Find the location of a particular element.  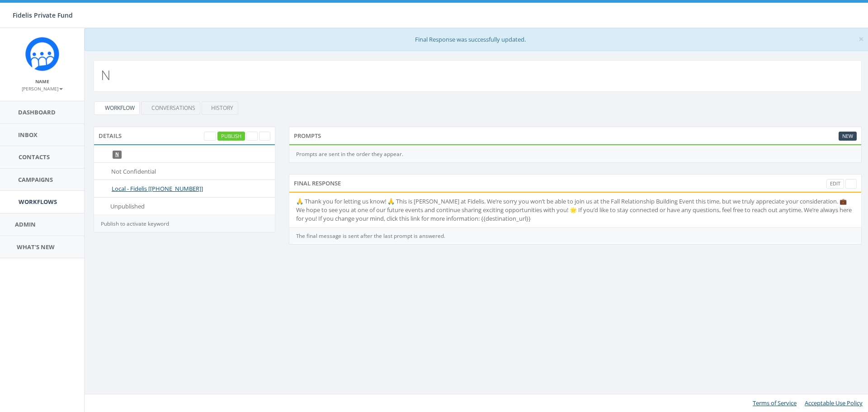

a: N is located at coordinates (117, 154).